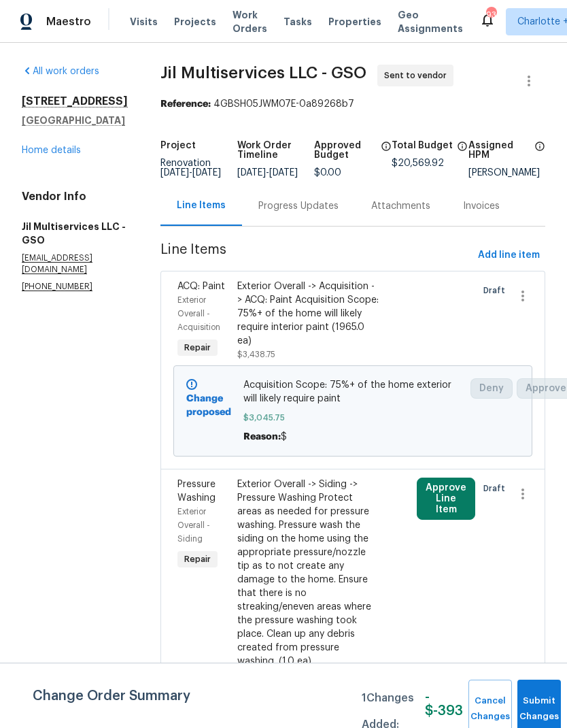 The image size is (567, 728). Describe the element at coordinates (418, 75) in the screenshot. I see `span: Sent to vendor` at that location.